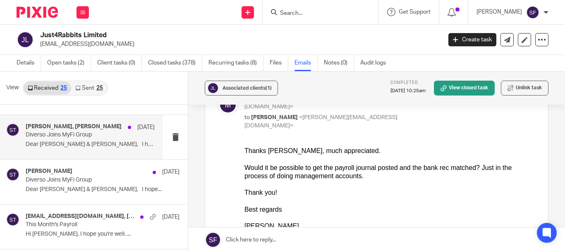 The height and width of the screenshot is (251, 565). Describe the element at coordinates (69, 63) in the screenshot. I see `a: Open tasks (2)` at that location.